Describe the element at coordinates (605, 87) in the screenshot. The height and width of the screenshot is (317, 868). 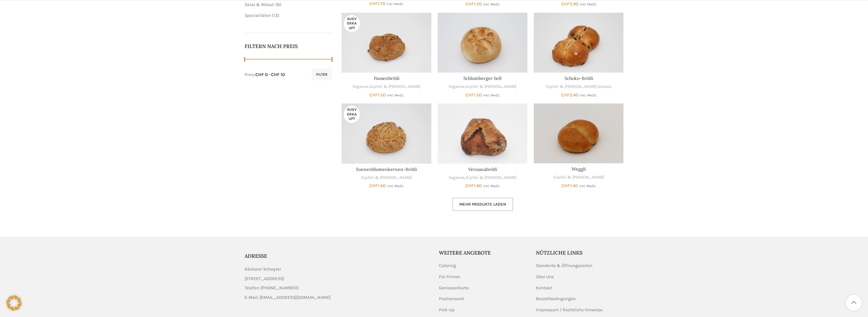
I see `a: Süsses` at that location.